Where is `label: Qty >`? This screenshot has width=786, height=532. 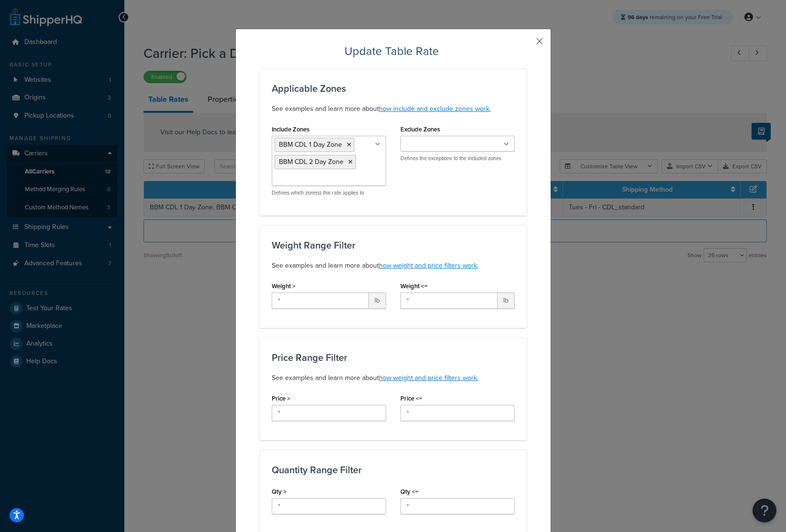 label: Qty > is located at coordinates (279, 491).